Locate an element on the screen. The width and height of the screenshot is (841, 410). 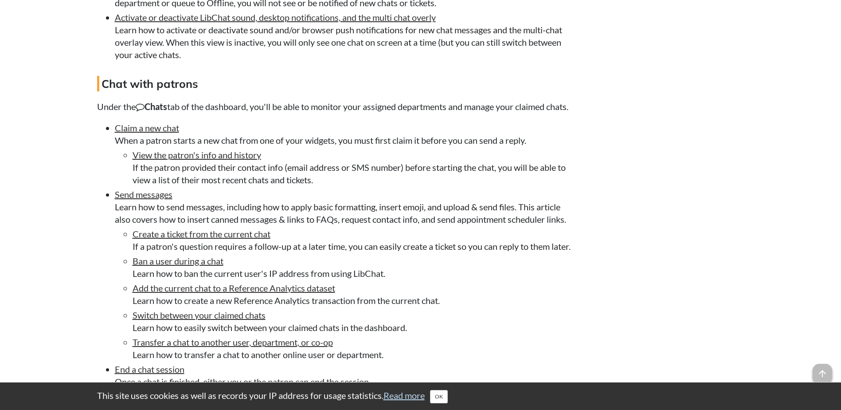
li: Learn how to send messages, including how to apply basic formatting, insert emoji, and upload & s... is located at coordinates (345, 274).